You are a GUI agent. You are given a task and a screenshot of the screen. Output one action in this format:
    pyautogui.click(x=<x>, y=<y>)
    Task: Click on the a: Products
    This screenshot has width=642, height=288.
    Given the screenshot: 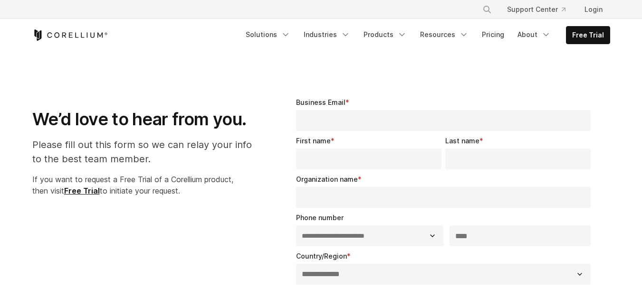 What is the action you would take?
    pyautogui.click(x=385, y=35)
    